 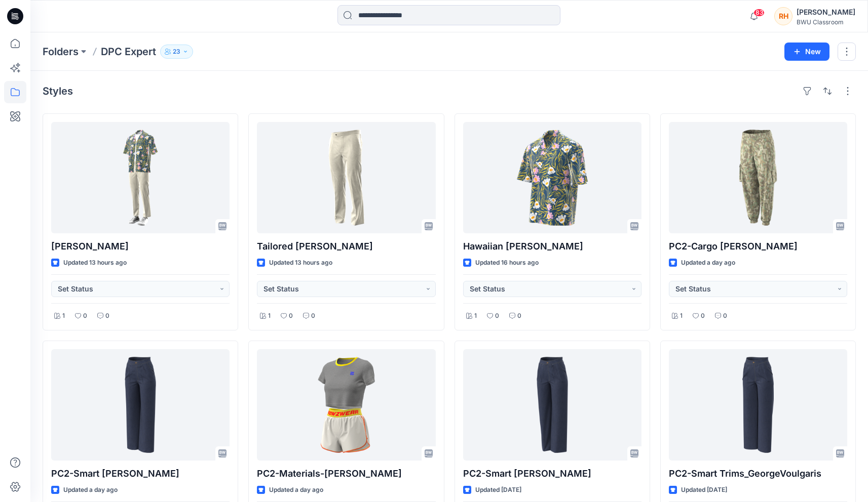 I want to click on div: BWU Classroom, so click(x=826, y=22).